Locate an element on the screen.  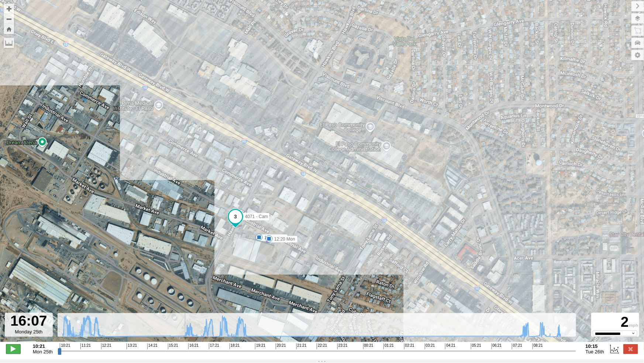
label: Close is located at coordinates (631, 349).